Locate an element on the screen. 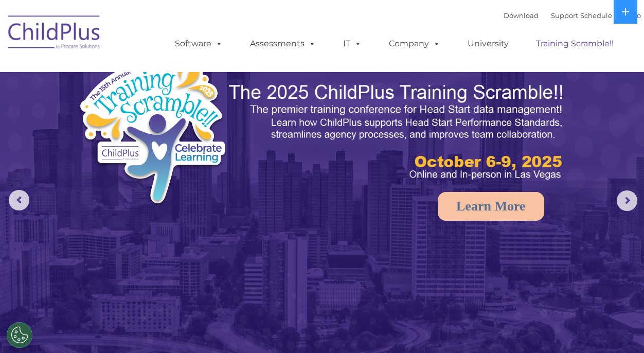 This screenshot has height=353, width=644. a: Company is located at coordinates (414, 43).